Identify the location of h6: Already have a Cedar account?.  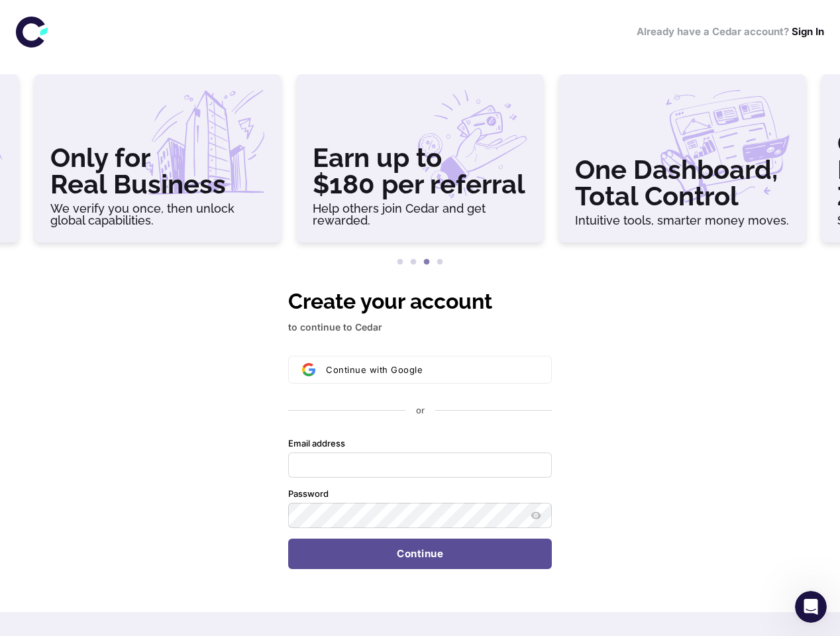
(730, 31).